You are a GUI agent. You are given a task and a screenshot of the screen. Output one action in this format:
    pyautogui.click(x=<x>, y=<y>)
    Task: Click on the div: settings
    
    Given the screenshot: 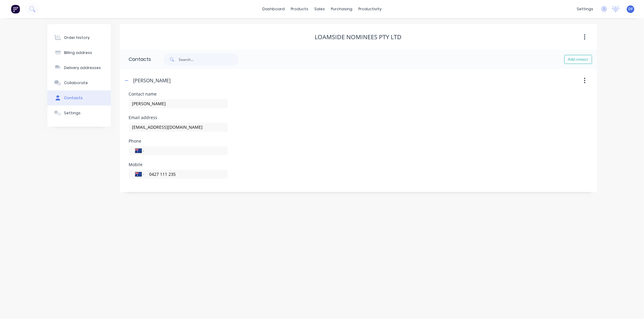 What is the action you would take?
    pyautogui.click(x=585, y=9)
    